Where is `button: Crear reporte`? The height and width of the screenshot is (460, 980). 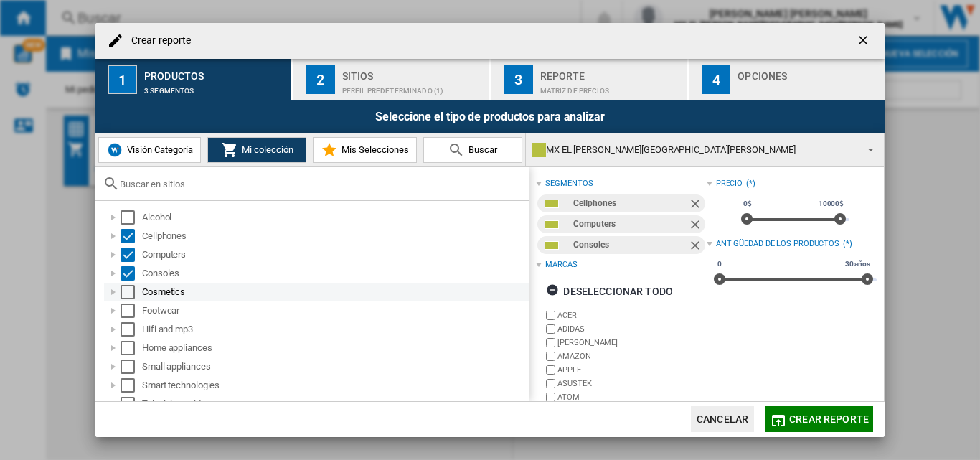 button: Crear reporte is located at coordinates (819, 419).